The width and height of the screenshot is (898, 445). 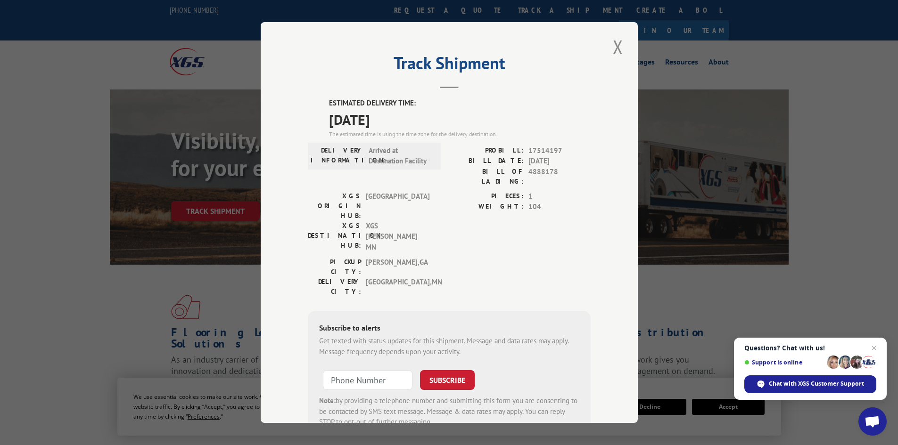 I want to click on label: XGS DESTINATION HUB:, so click(x=334, y=237).